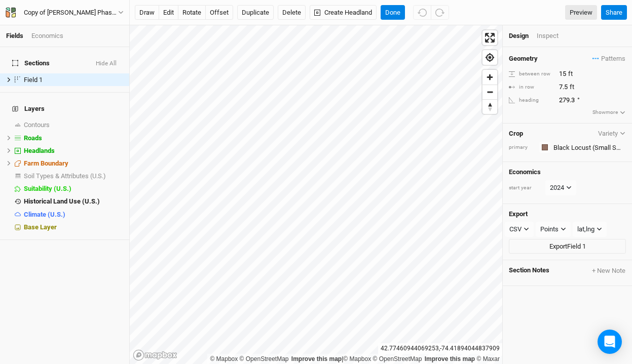  What do you see at coordinates (531, 74) in the screenshot?
I see `div: between row` at bounding box center [531, 74].